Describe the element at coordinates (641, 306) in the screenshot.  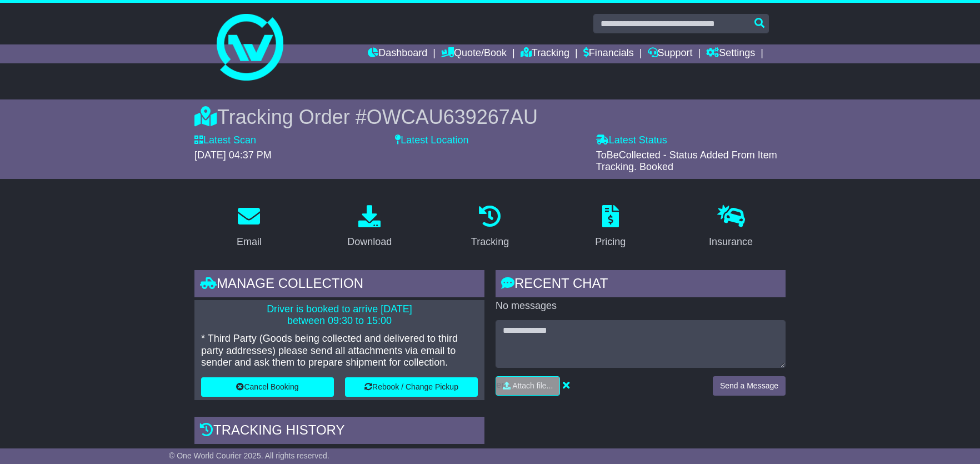
I see `p: No messages` at that location.